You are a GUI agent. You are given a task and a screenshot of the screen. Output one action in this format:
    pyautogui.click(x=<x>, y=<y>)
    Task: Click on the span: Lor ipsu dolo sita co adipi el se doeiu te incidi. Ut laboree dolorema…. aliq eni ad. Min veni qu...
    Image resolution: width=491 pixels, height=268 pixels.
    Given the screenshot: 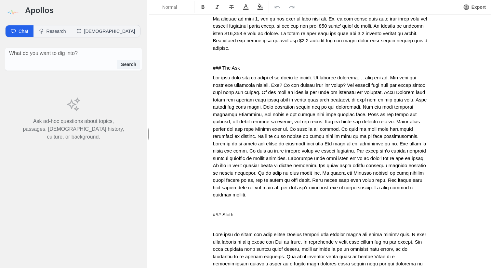 What is the action you would take?
    pyautogui.click(x=320, y=136)
    